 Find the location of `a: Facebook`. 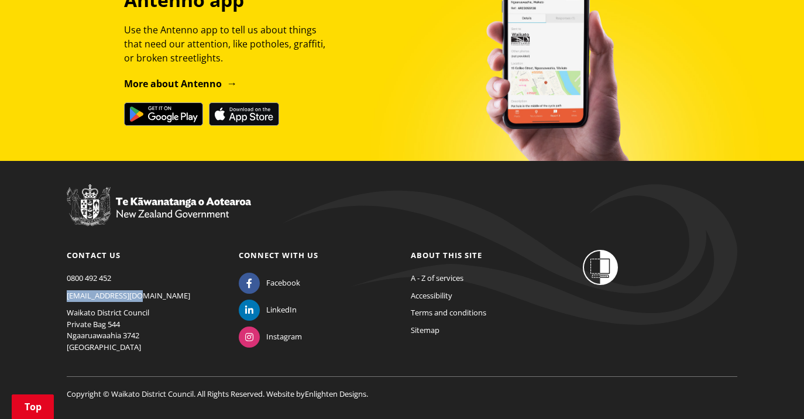

a: Facebook is located at coordinates (269, 283).